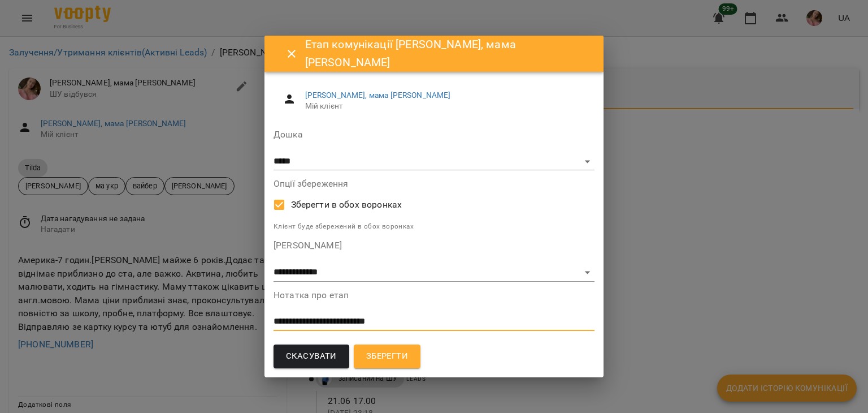 Image resolution: width=868 pixels, height=413 pixels. Describe the element at coordinates (434, 135) in the screenshot. I see `label: Дошка` at that location.